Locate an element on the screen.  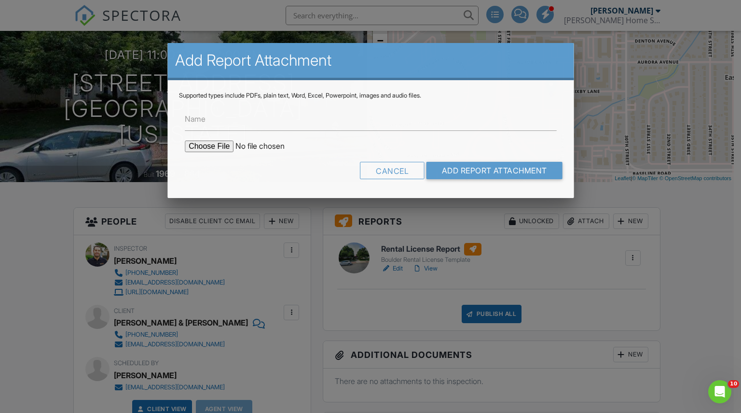
div: Cancel is located at coordinates (392, 170).